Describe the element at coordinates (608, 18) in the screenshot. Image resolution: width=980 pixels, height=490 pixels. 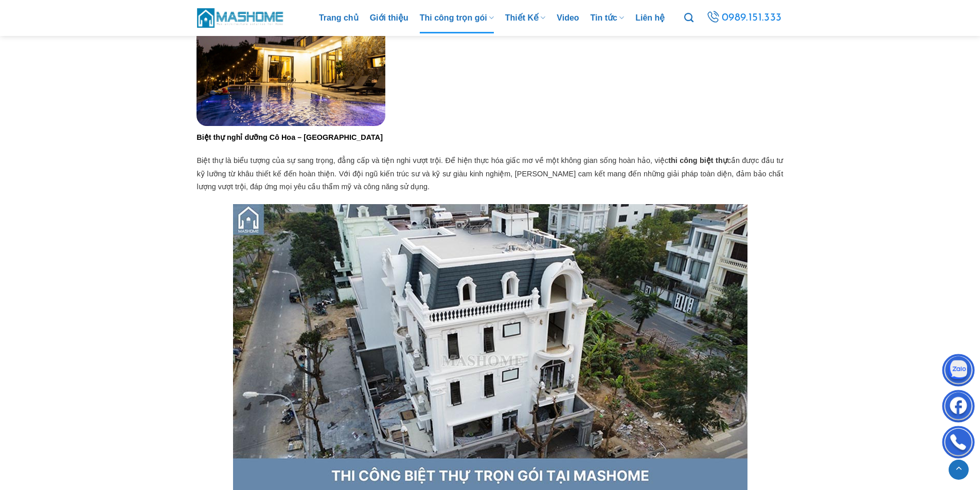
I see `a: Tin tức` at that location.